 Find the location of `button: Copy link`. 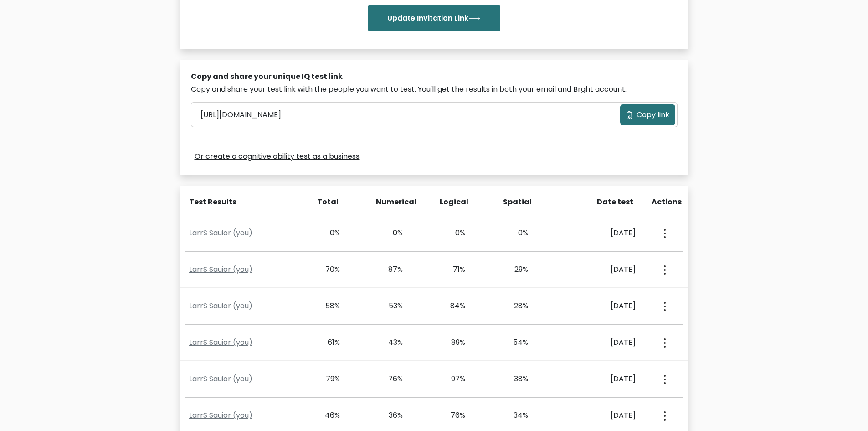

button: Copy link is located at coordinates (648, 115).